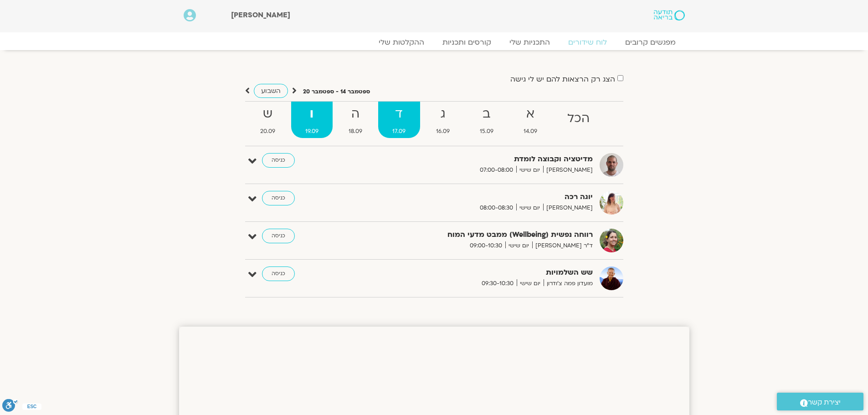 The height and width of the screenshot is (415, 868). I want to click on strong: מדיטציה וקבוצה לומדת, so click(481, 159).